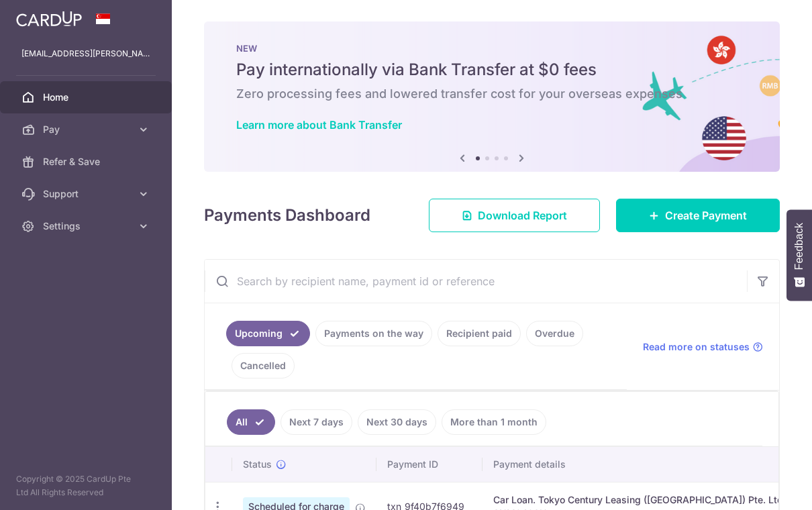 This screenshot has height=510, width=812. I want to click on span: Feedback, so click(799, 246).